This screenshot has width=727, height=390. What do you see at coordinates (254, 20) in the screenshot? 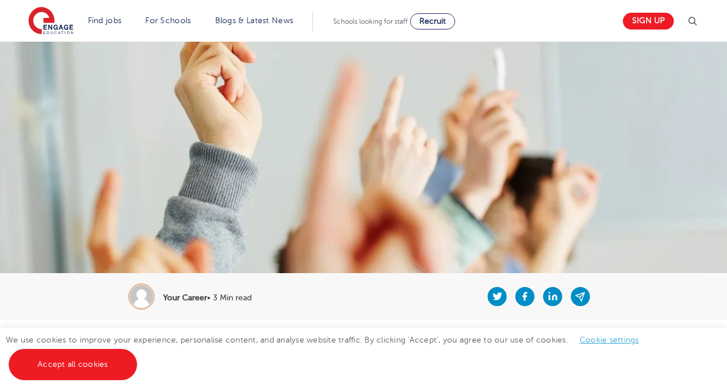
I see `a: Blogs & Latest News` at bounding box center [254, 20].